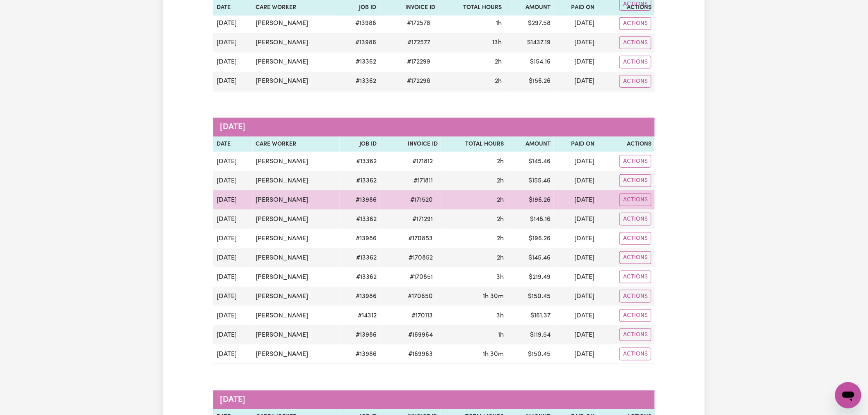 This screenshot has height=415, width=868. What do you see at coordinates (360, 145) in the screenshot?
I see `th: Job ID` at bounding box center [360, 145].